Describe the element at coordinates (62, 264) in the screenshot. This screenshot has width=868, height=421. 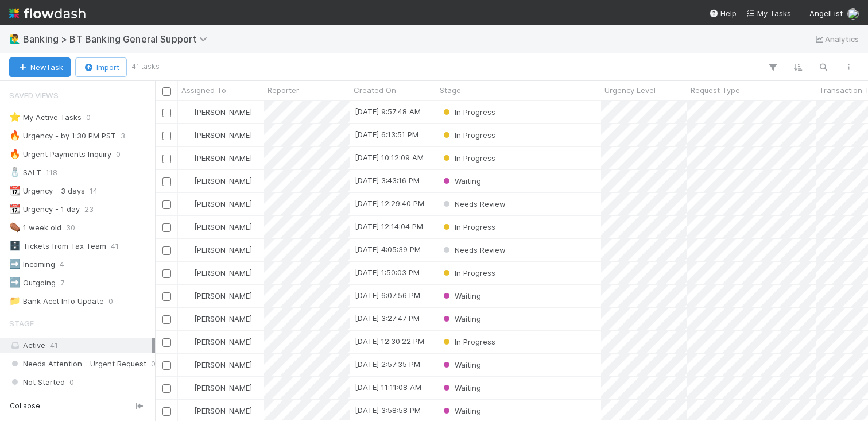
I see `span: 4` at that location.